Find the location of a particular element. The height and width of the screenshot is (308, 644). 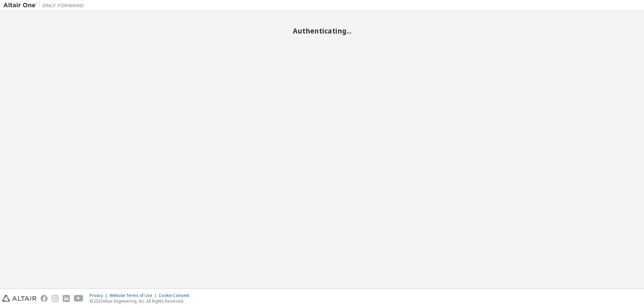

img: youtube.svg is located at coordinates (79, 298).